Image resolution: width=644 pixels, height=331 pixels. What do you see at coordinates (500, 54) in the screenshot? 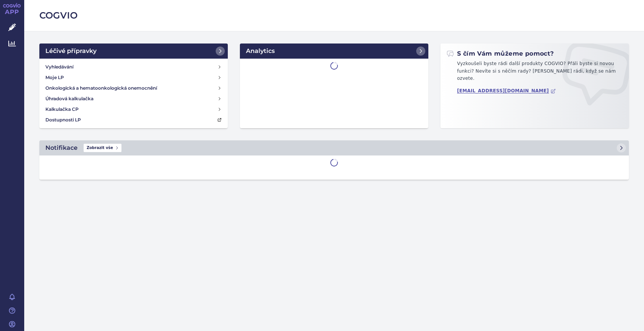
I see `h2: S čím Vám můžeme pomoct?` at bounding box center [500, 54].